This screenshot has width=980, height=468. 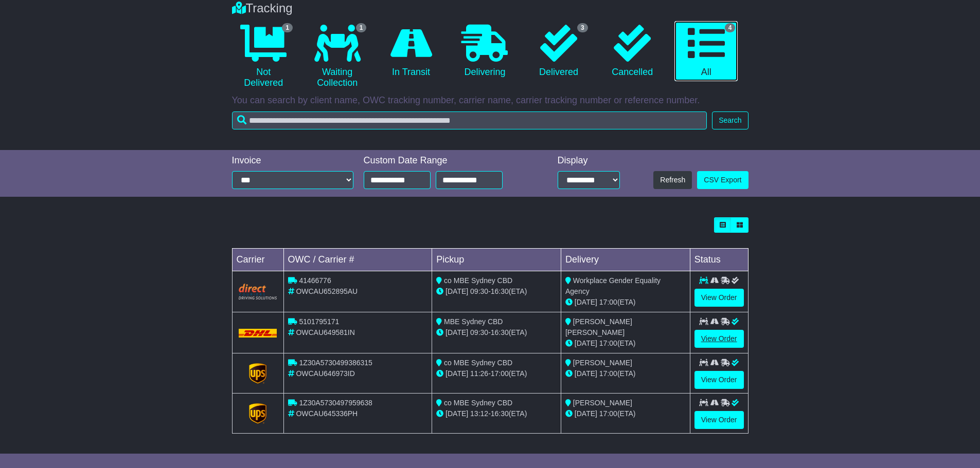 I want to click on a: 1 Waiting Collection, so click(x=337, y=56).